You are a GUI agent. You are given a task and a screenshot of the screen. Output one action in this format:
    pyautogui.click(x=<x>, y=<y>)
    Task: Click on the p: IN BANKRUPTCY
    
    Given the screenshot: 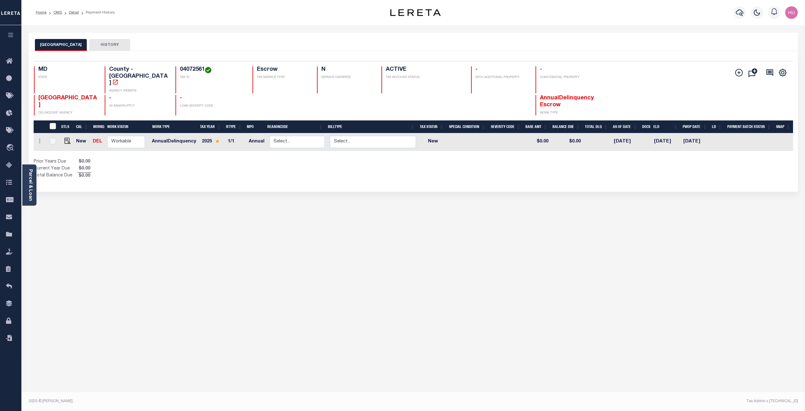 What is the action you would take?
    pyautogui.click(x=138, y=106)
    